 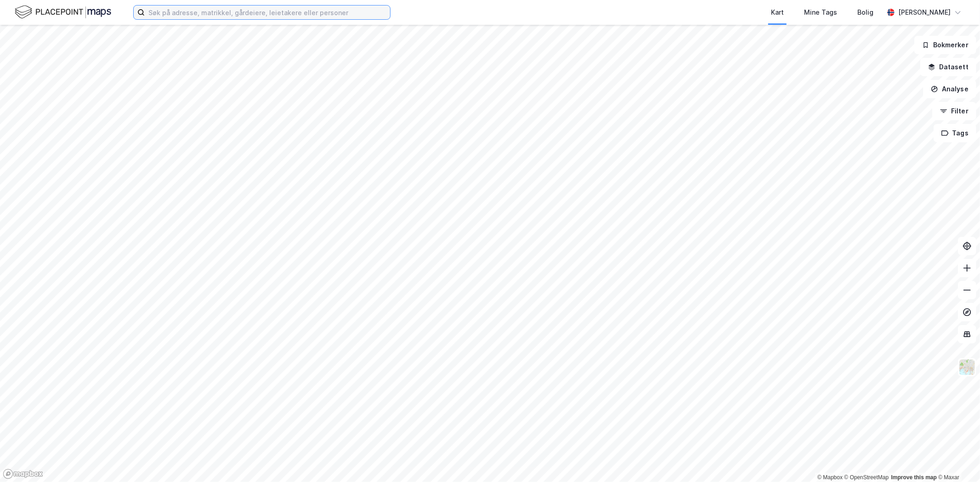 What do you see at coordinates (867, 477) in the screenshot?
I see `a: OpenStreetMap` at bounding box center [867, 477].